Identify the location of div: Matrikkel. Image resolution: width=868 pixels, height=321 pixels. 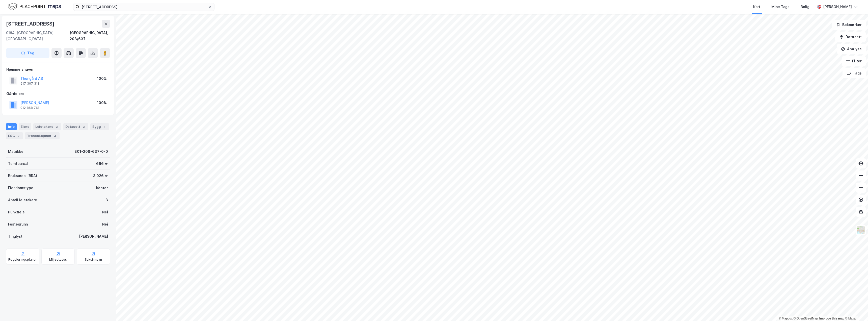
(16, 152).